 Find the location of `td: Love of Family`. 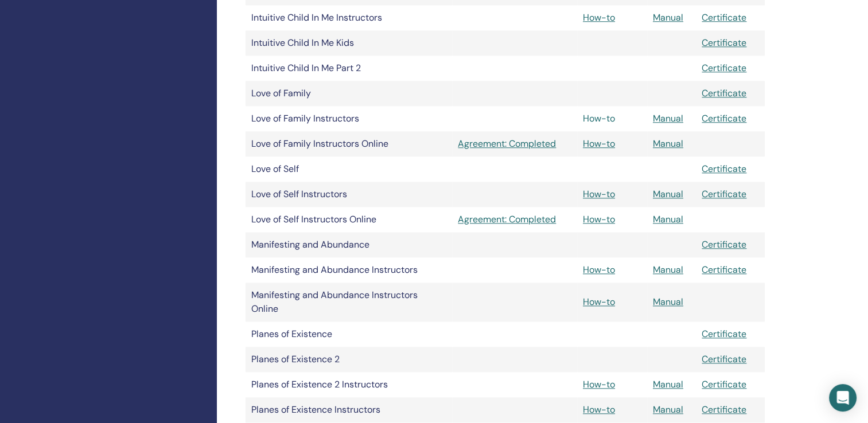

td: Love of Family is located at coordinates (349, 93).